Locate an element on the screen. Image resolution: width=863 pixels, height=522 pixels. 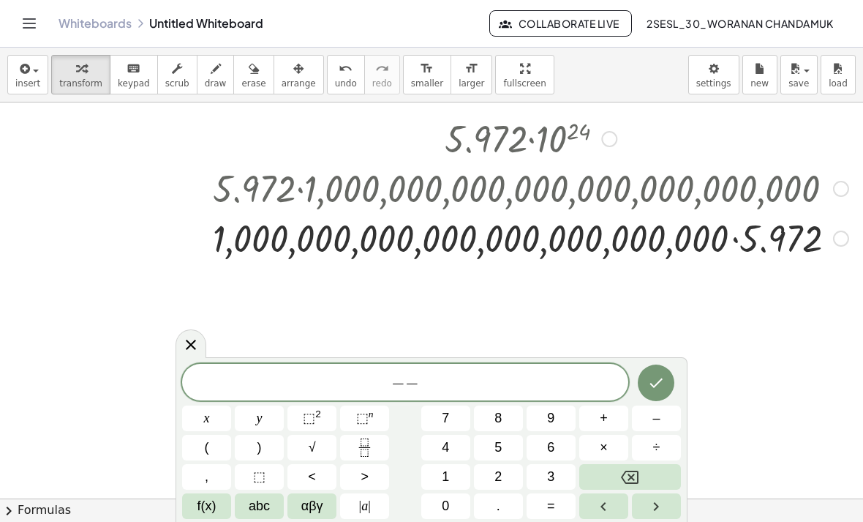
button: 8 is located at coordinates (498, 418).